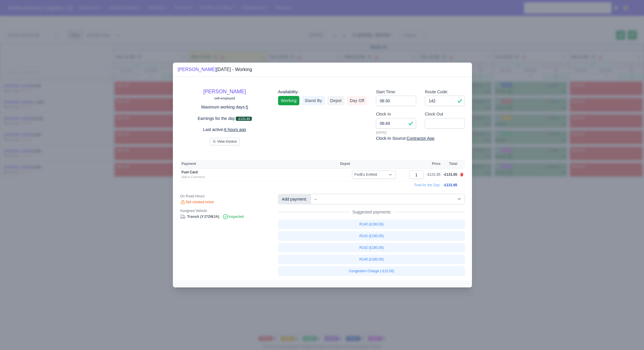 The image size is (644, 350). I want to click on a: R140 (£190.00), so click(371, 224).